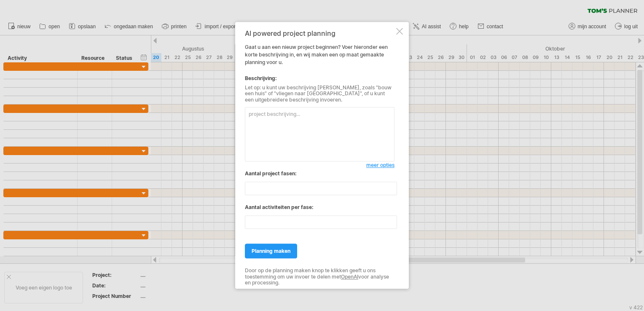  Describe the element at coordinates (271, 251) in the screenshot. I see `a: planning maken` at that location.